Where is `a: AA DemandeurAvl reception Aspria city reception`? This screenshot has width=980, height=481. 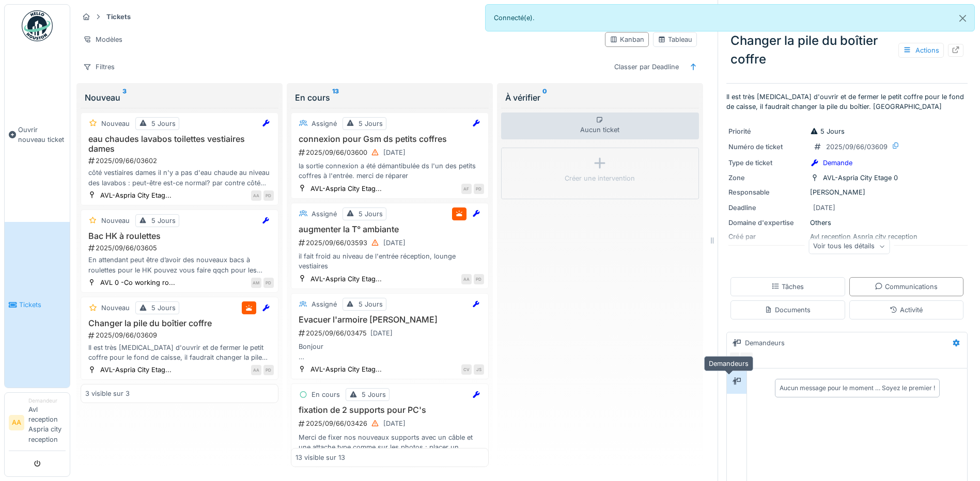 a: AA DemandeurAvl reception Aspria city reception is located at coordinates (37, 424).